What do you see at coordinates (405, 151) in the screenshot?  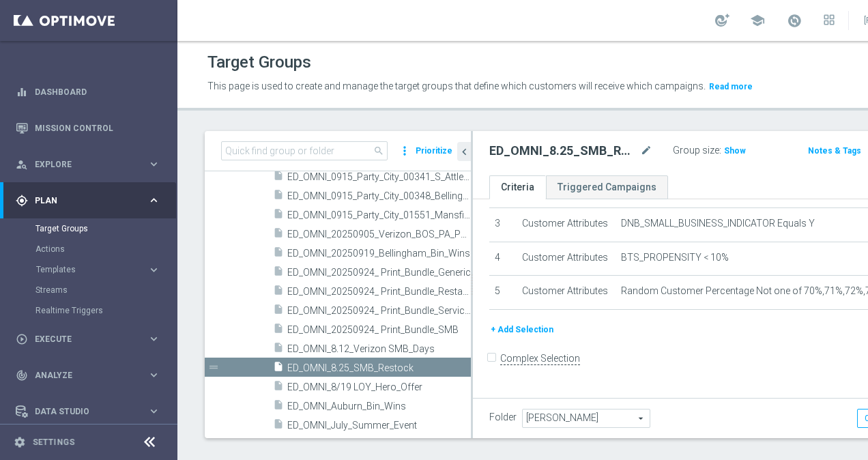 I see `i: more_vert` at bounding box center [405, 151].